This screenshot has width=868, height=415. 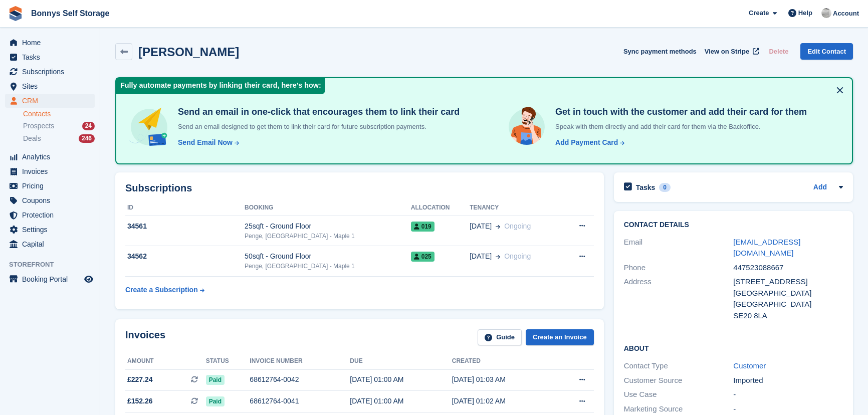 I want to click on div: Email, so click(x=678, y=248).